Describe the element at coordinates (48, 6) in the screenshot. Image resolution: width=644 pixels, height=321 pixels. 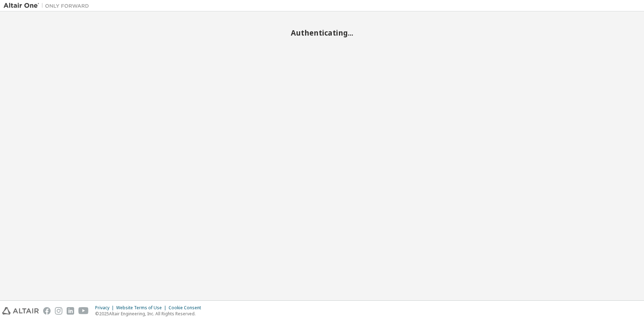
I see `img: Altair One` at that location.